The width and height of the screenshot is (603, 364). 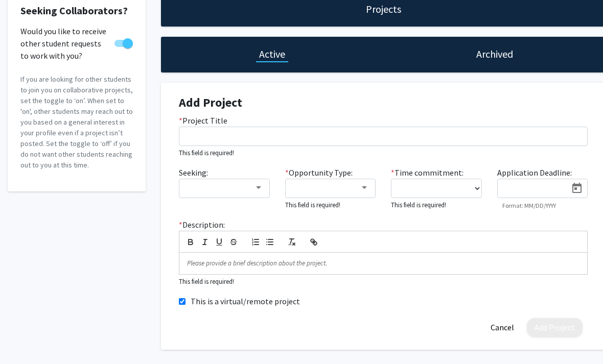 I want to click on h1: Archived, so click(x=494, y=55).